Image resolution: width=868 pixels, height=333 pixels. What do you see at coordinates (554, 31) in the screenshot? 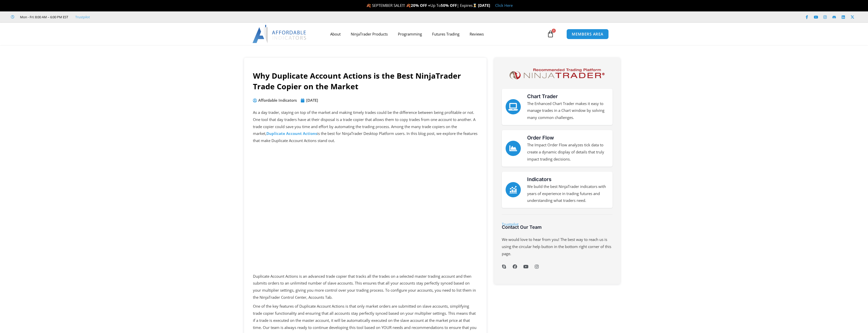
I see `span: 0` at bounding box center [554, 31].